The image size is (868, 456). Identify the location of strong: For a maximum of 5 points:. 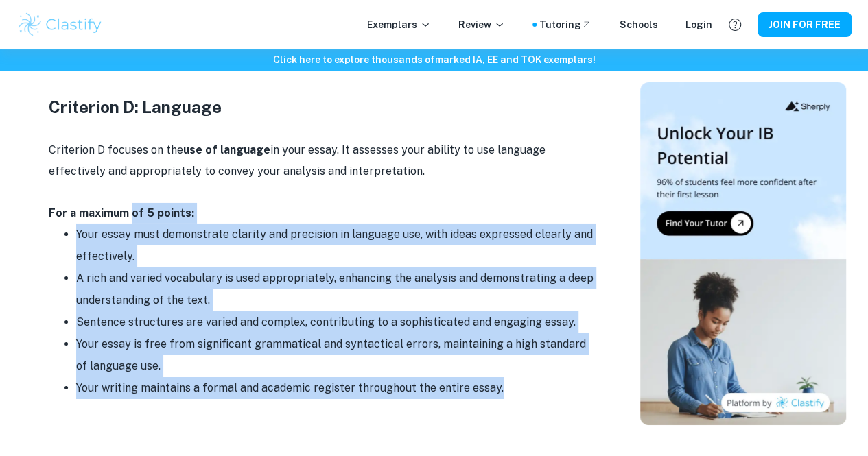
(121, 213).